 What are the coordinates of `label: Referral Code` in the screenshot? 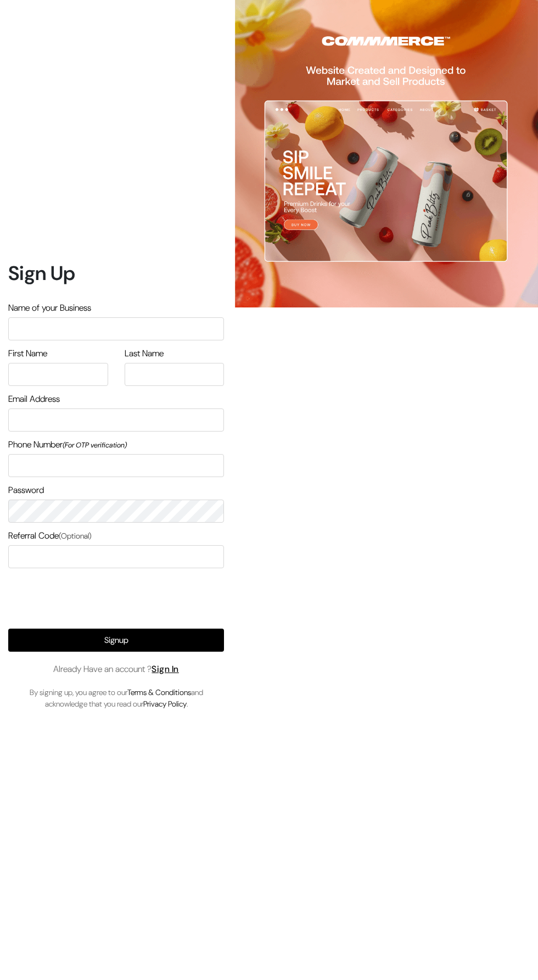 It's located at (50, 536).